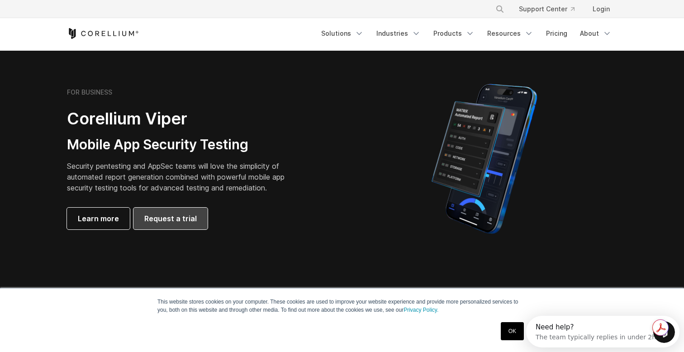 Image resolution: width=684 pixels, height=352 pixels. Describe the element at coordinates (484, 159) in the screenshot. I see `img: Corellium MATRIX automated report on iPhone showing app vulnerability test results across securit...` at that location.